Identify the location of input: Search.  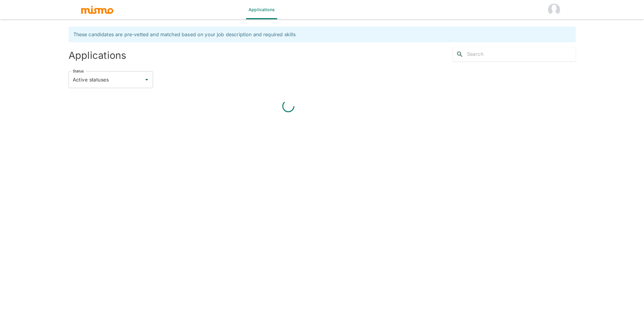
(522, 54).